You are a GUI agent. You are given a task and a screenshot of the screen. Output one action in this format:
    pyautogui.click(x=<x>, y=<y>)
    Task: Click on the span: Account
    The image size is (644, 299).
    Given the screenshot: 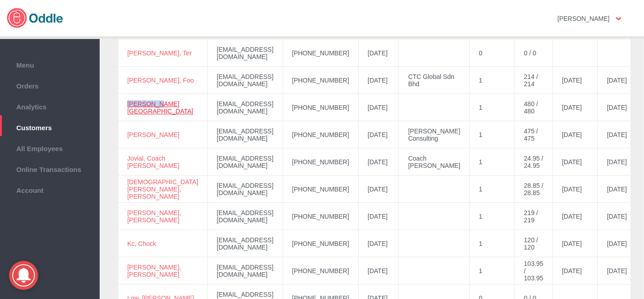 What is the action you would take?
    pyautogui.click(x=50, y=189)
    